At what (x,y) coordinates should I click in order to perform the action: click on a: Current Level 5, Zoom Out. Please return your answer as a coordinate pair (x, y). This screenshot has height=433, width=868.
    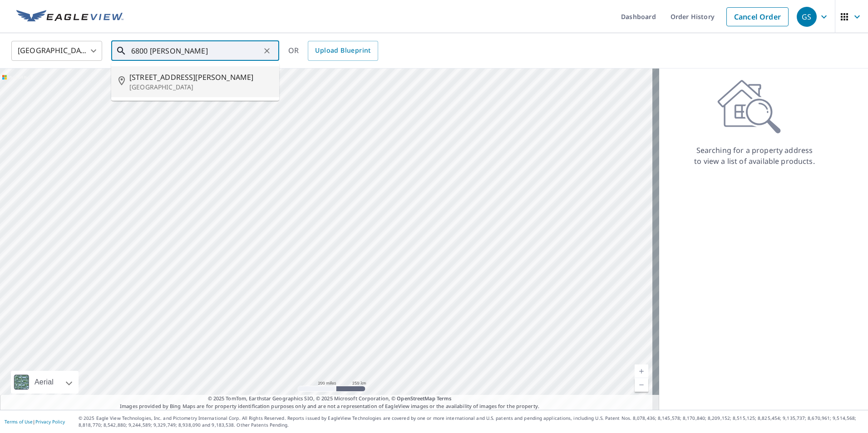
    Looking at the image, I should click on (641, 384).